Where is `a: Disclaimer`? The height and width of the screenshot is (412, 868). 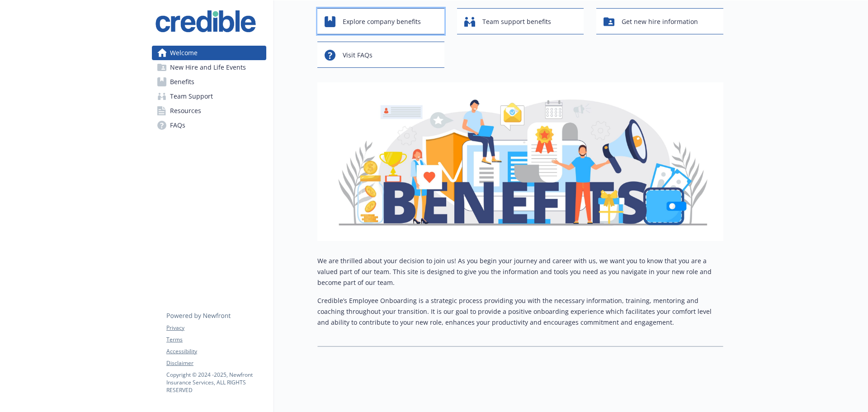 a: Disclaimer is located at coordinates (216, 363).